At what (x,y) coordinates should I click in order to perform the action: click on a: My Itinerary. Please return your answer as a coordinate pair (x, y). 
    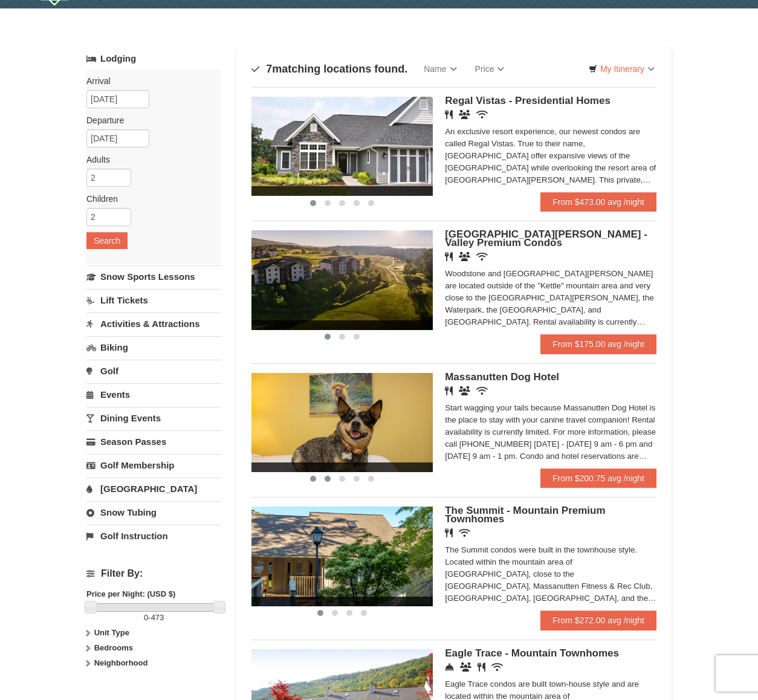
    Looking at the image, I should click on (621, 69).